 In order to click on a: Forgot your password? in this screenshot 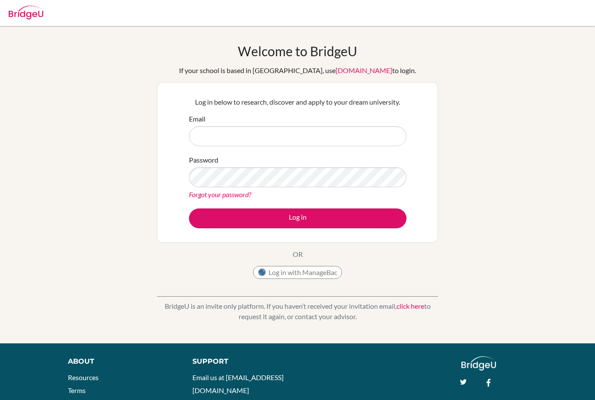, I will do `click(220, 194)`.